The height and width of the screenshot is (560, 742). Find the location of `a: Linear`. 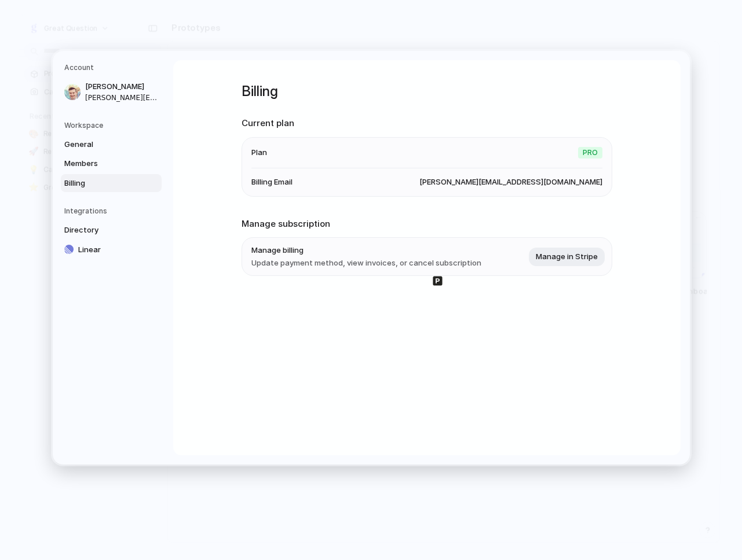

a: Linear is located at coordinates (111, 249).